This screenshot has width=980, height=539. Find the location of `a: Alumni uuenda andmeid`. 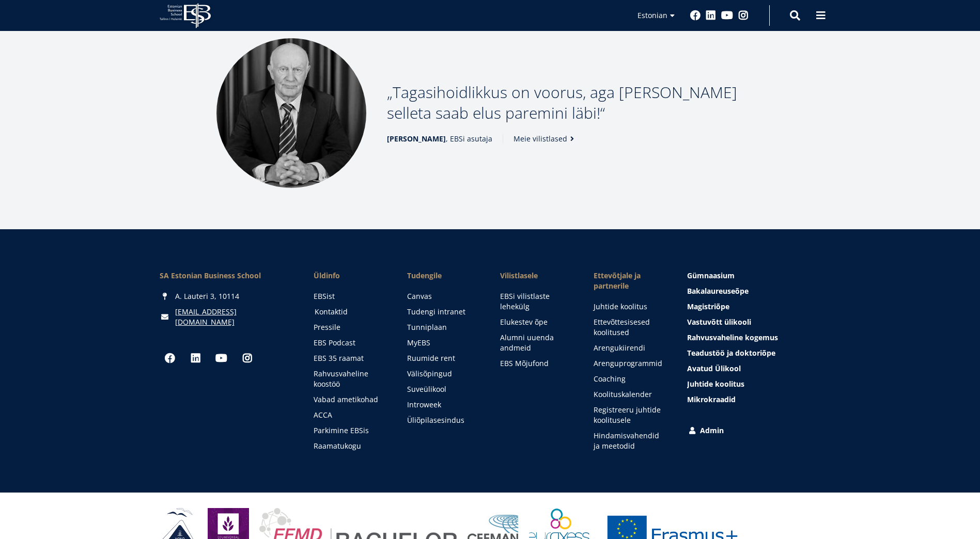

a: Alumni uuenda andmeid is located at coordinates (536, 343).